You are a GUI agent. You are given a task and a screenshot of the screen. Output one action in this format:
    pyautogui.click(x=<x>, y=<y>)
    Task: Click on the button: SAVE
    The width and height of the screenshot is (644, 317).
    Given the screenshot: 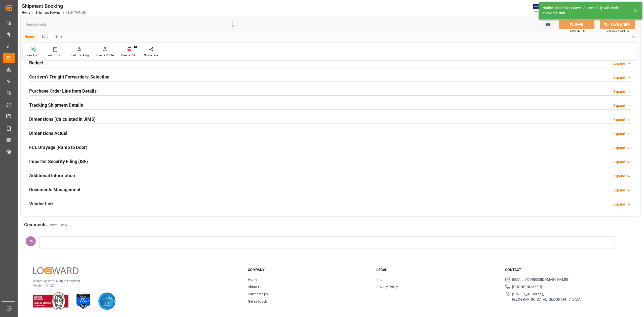 What is the action you would take?
    pyautogui.click(x=577, y=24)
    